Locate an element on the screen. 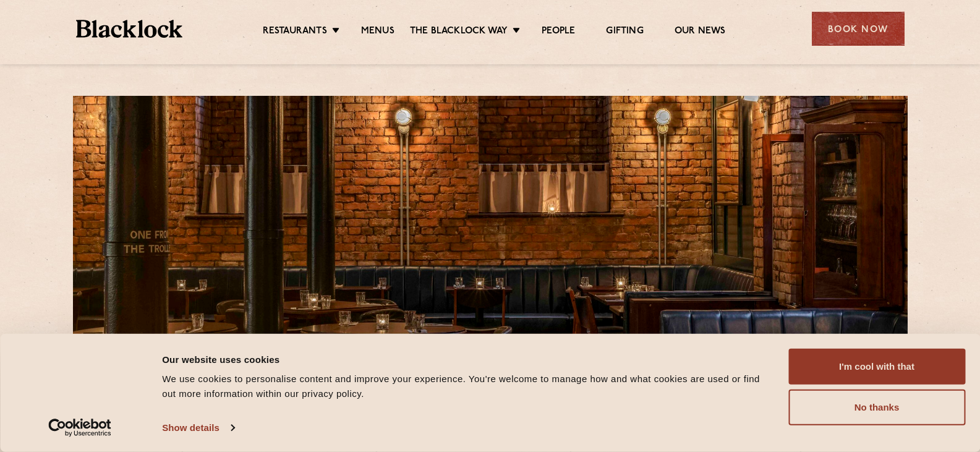 The height and width of the screenshot is (452, 980). a: Gifting is located at coordinates (624, 32).